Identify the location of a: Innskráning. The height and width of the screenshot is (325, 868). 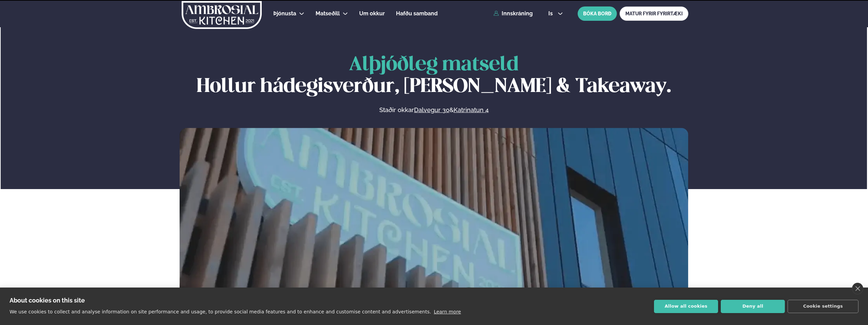
(513, 14).